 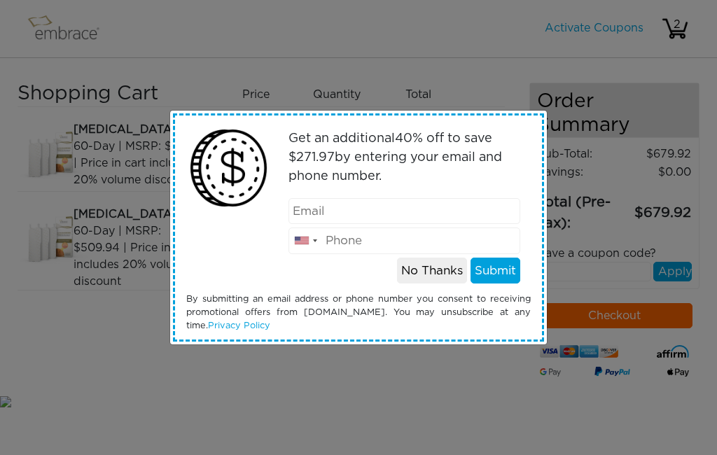 I want to click on a: Privacy Policy, so click(x=239, y=326).